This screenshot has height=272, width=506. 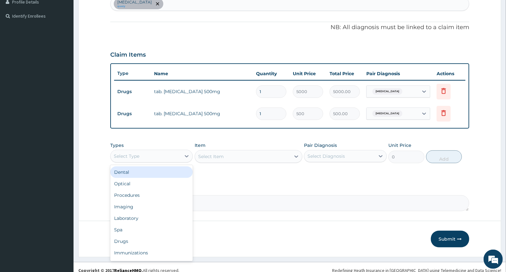 What do you see at coordinates (152, 206) in the screenshot?
I see `div: Imaging` at bounding box center [152, 206].